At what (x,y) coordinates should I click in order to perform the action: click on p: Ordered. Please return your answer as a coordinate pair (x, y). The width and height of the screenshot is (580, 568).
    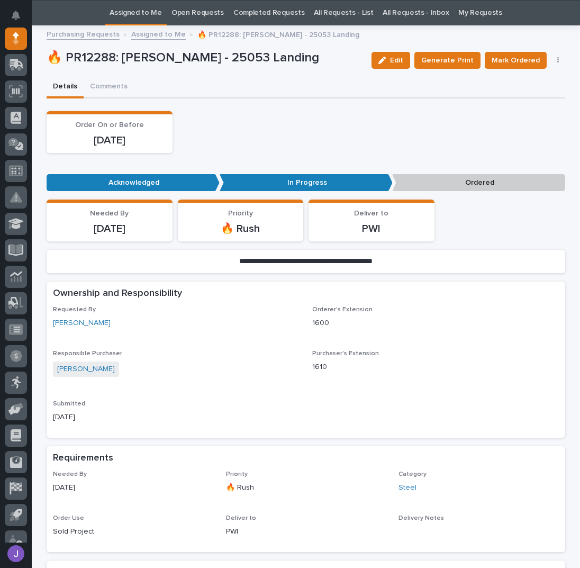
    Looking at the image, I should click on (479, 183).